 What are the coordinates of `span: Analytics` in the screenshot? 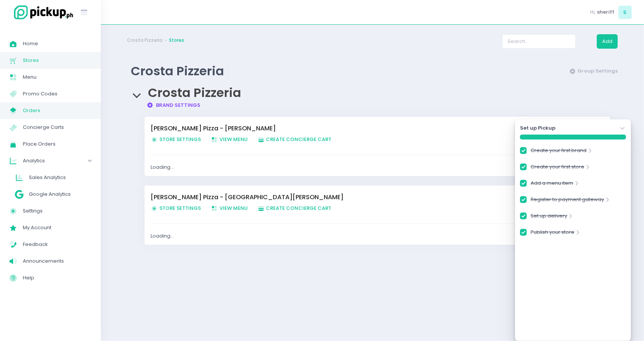 It's located at (45, 161).